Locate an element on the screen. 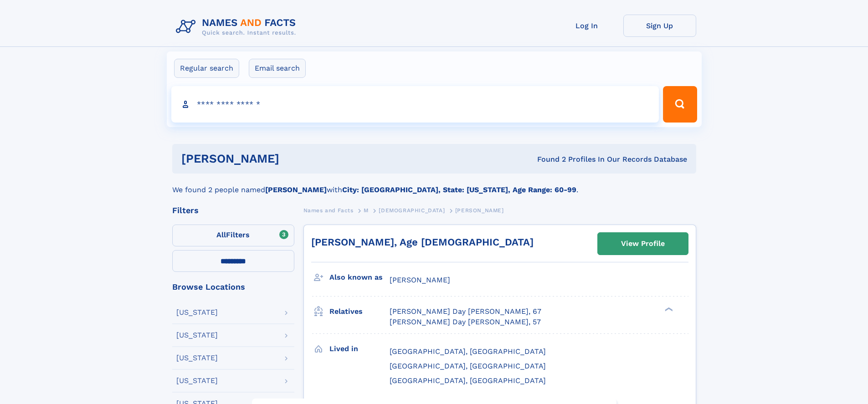  label: Filters is located at coordinates (233, 235).